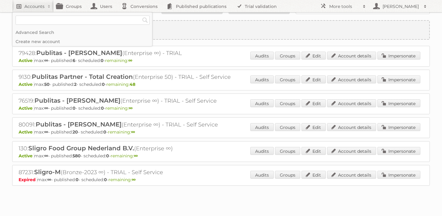 The height and width of the screenshot is (216, 442). I want to click on a: Advanced Search, so click(82, 32).